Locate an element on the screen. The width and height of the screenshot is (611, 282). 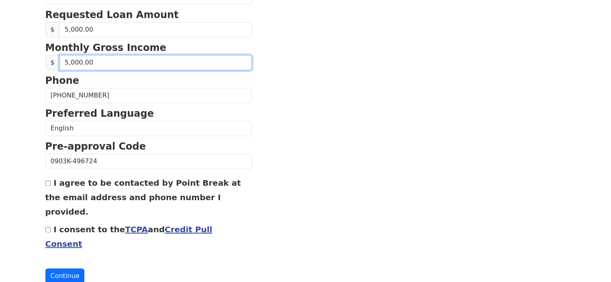
label: I agree to be contacted by Point Break at the email address and phone number I provided. is located at coordinates (143, 198).